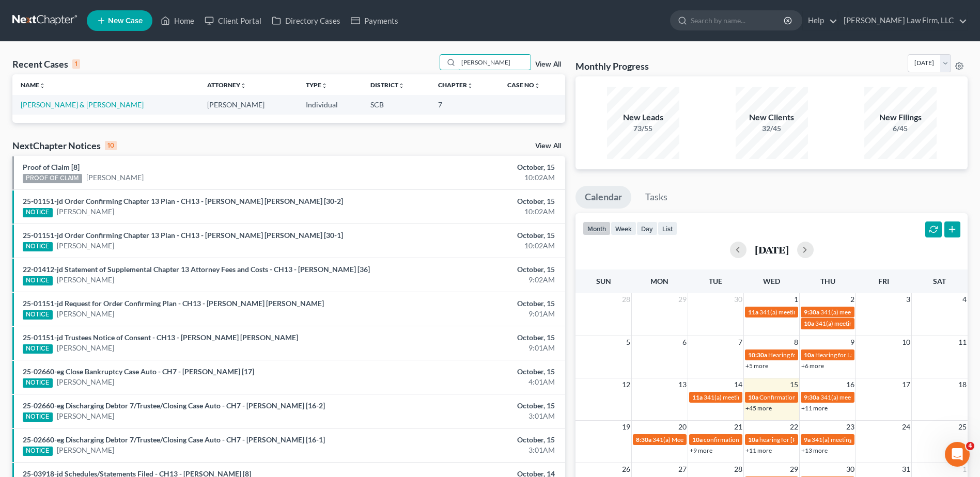 This screenshot has height=477, width=980. What do you see at coordinates (387, 85) in the screenshot?
I see `a: Districtunfold_more` at bounding box center [387, 85].